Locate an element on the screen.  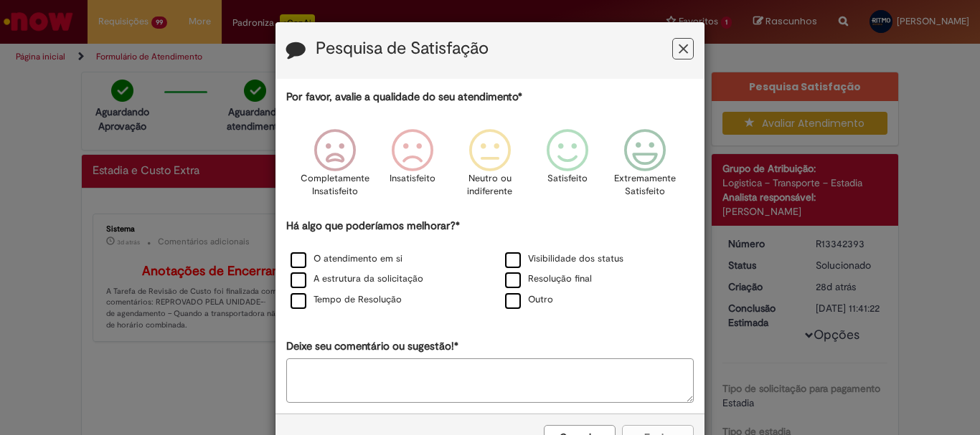
div: Neutro ou indiferente is located at coordinates (490, 167).